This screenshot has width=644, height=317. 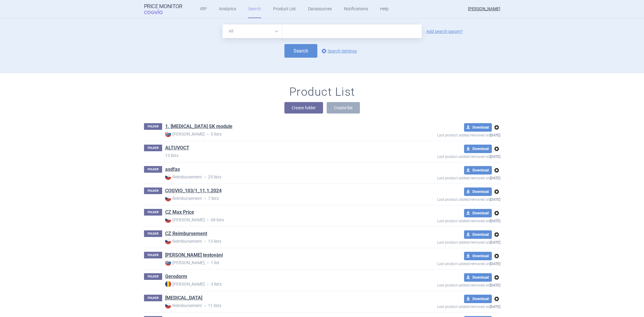 What do you see at coordinates (303, 108) in the screenshot?
I see `button: Create folder` at bounding box center [303, 108].